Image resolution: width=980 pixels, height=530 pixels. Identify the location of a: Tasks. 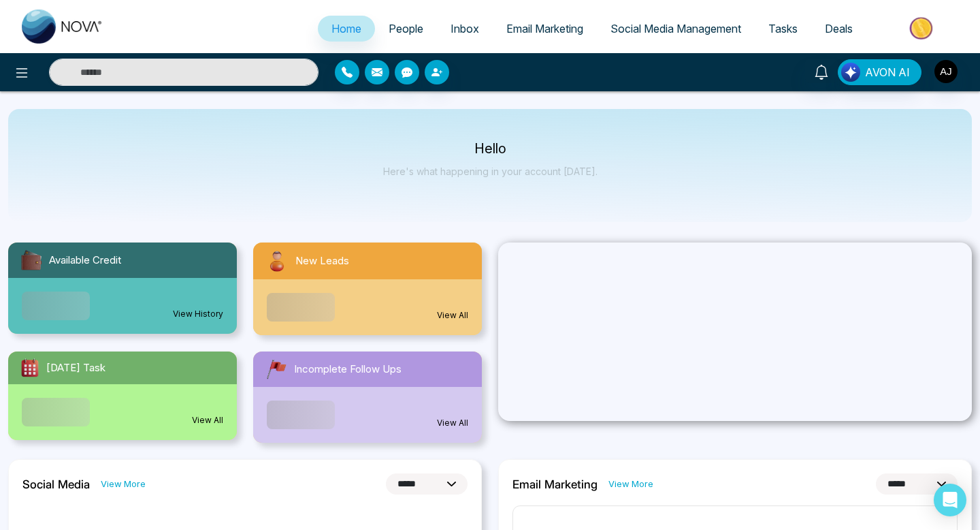
(783, 29).